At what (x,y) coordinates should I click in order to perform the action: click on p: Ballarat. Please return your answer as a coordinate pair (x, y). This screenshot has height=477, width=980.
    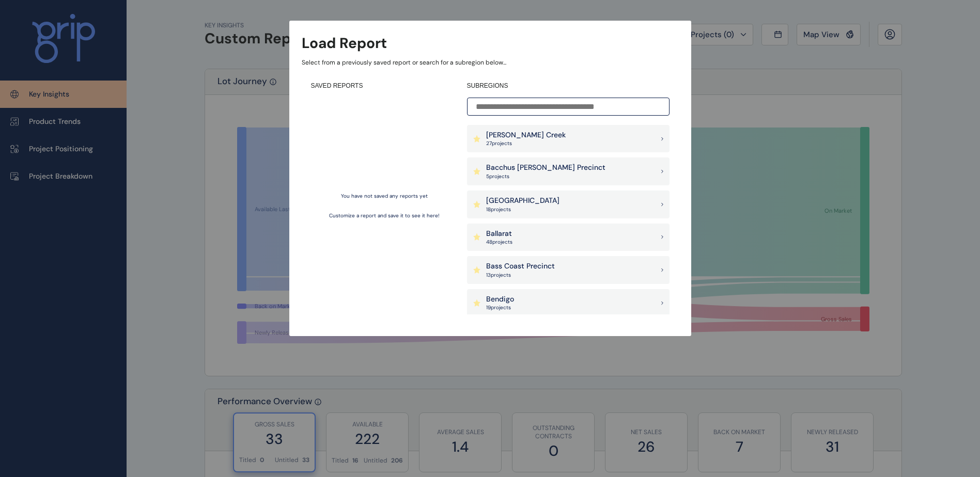
    Looking at the image, I should click on (499, 234).